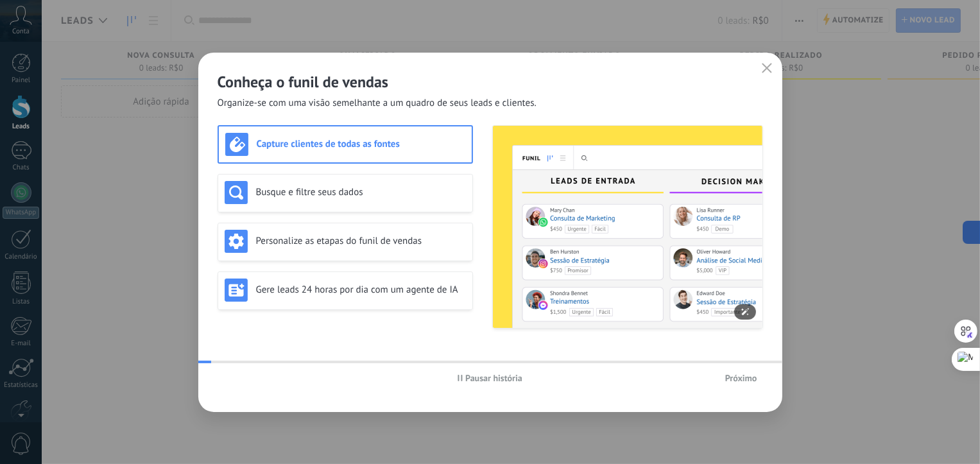 This screenshot has width=980, height=464. What do you see at coordinates (377, 103) in the screenshot?
I see `span: Organize-se com uma visão semelhante a um quadro de seus leads e clientes.` at bounding box center [377, 103].